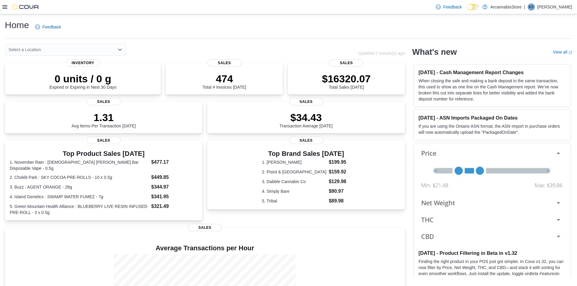 The height and width of the screenshot is (286, 577). What do you see at coordinates (492, 90) in the screenshot?
I see `p: When closing the safe and making a bank deposit in the same transaction, this used to show as one...` at bounding box center [492, 90].